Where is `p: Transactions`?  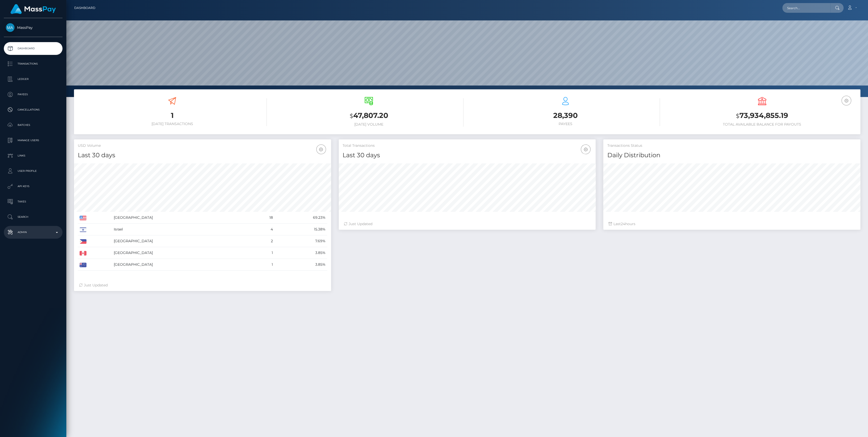 p: Transactions is located at coordinates (33, 64).